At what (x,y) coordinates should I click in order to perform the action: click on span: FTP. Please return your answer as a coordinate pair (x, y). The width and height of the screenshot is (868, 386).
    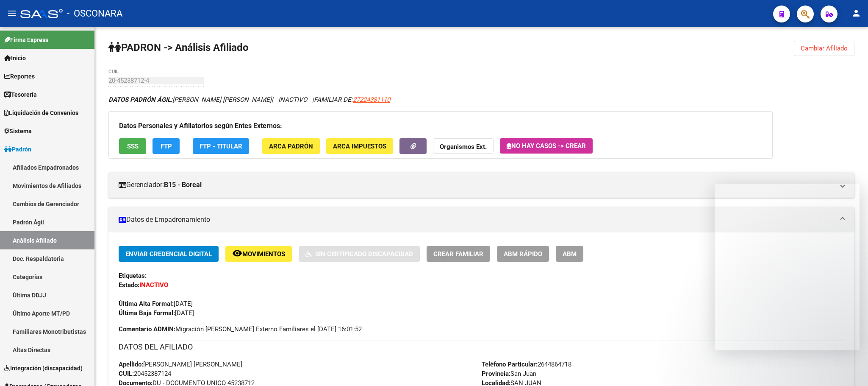
    Looking at the image, I should click on (166, 146).